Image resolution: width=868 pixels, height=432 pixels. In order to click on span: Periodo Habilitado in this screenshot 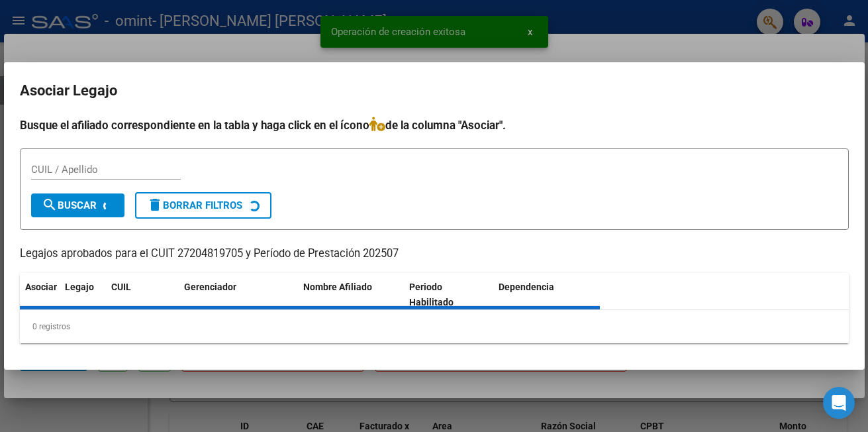, I will do `click(431, 294)`.